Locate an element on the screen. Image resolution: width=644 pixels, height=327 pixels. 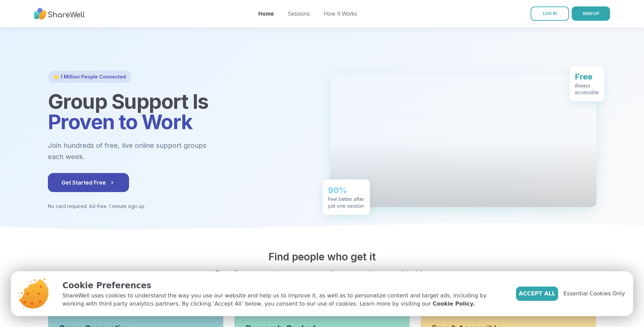
div: Feel better after just one session is located at coordinates (346, 201).